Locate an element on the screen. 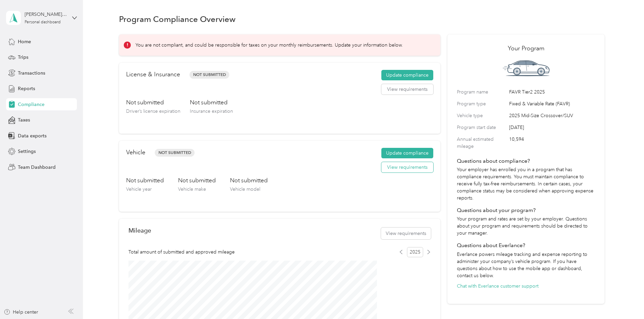 This screenshot has height=319, width=644. p: You are not compliant, and could be responsible for taxes on your monthly reimbursements. Update ... is located at coordinates (269, 45).